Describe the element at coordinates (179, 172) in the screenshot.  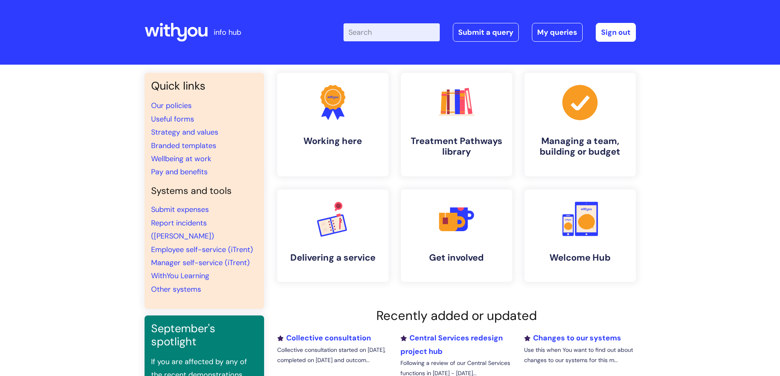
I see `a: Pay and benefits` at that location.